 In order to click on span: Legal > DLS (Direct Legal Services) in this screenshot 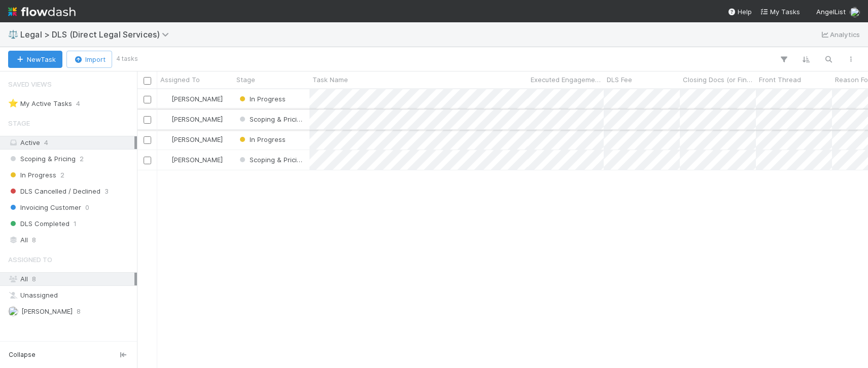, I will do `click(97, 34)`.